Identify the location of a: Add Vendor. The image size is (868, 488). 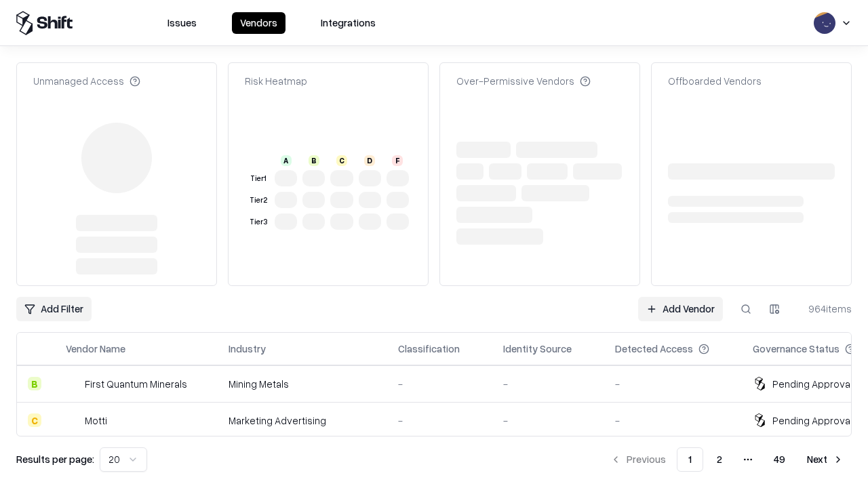
(680, 309).